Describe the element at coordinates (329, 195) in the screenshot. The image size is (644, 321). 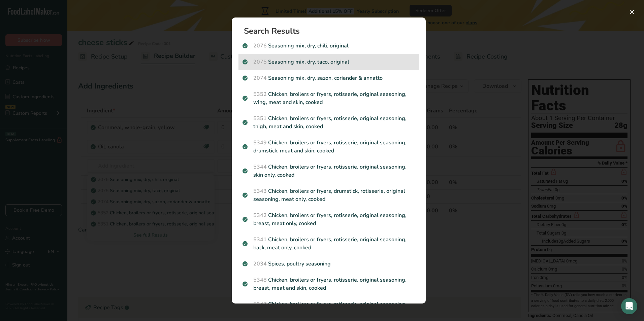
I see `p: Chicken, broilers or fryers, drumstick, rotisserie, original seasoning, meat only, cooked` at that location.